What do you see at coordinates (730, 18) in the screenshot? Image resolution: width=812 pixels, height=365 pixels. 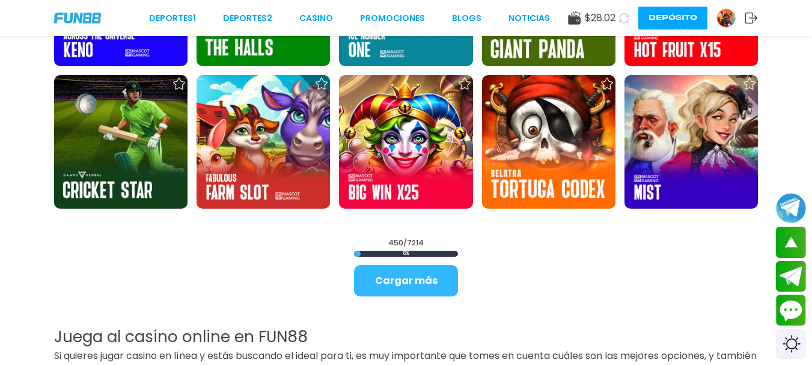 I see `a: Avatar` at bounding box center [730, 18].